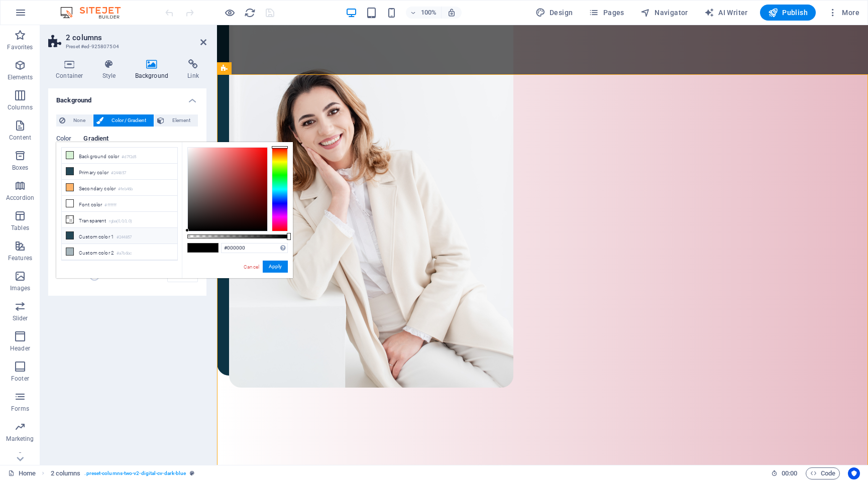 This screenshot has width=868, height=481. What do you see at coordinates (20, 318) in the screenshot?
I see `p: Slider` at bounding box center [20, 318].